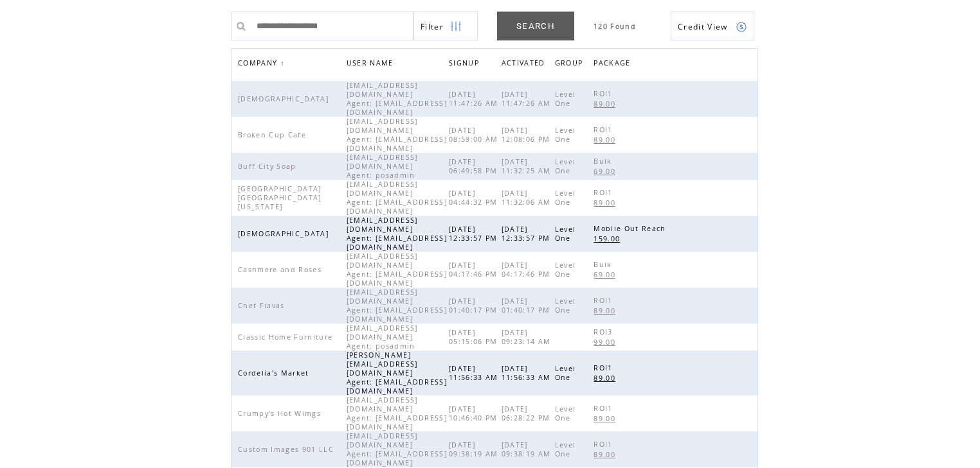  Describe the element at coordinates (614, 64) in the screenshot. I see `span: PACKAGE` at that location.